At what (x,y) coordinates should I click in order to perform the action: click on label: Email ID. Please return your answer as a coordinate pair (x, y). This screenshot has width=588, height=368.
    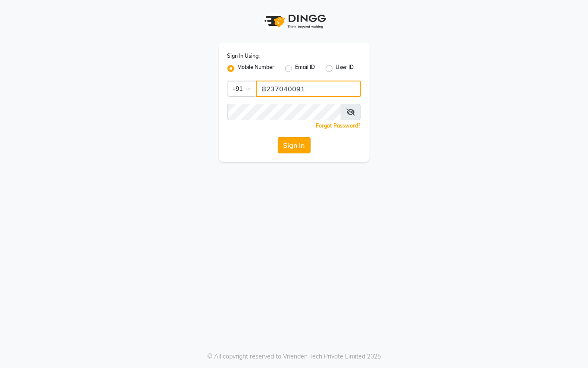
    Looking at the image, I should click on (305, 68).